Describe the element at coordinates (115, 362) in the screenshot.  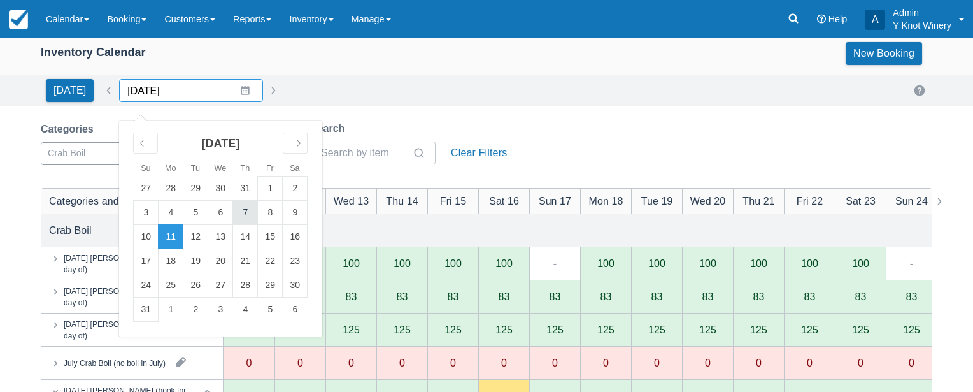
I see `div: July Crab Boil (no boil in July)` at that location.